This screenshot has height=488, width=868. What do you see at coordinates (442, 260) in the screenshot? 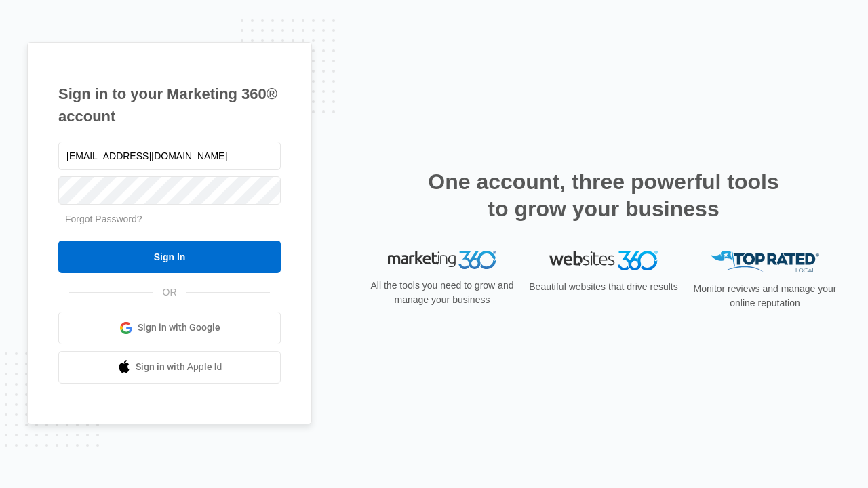
I see `img: Marketing 360` at bounding box center [442, 260].